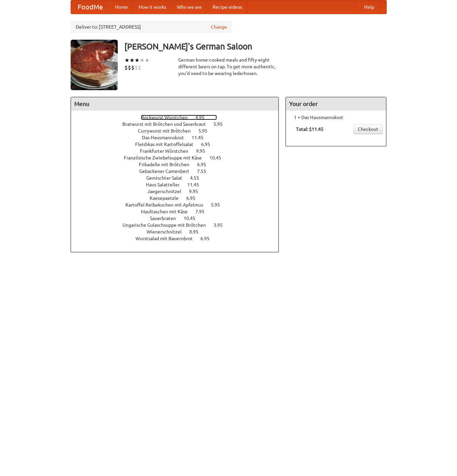 Image resolution: width=457 pixels, height=476 pixels. What do you see at coordinates (227, 7) in the screenshot?
I see `a: Recipe videos` at bounding box center [227, 7].